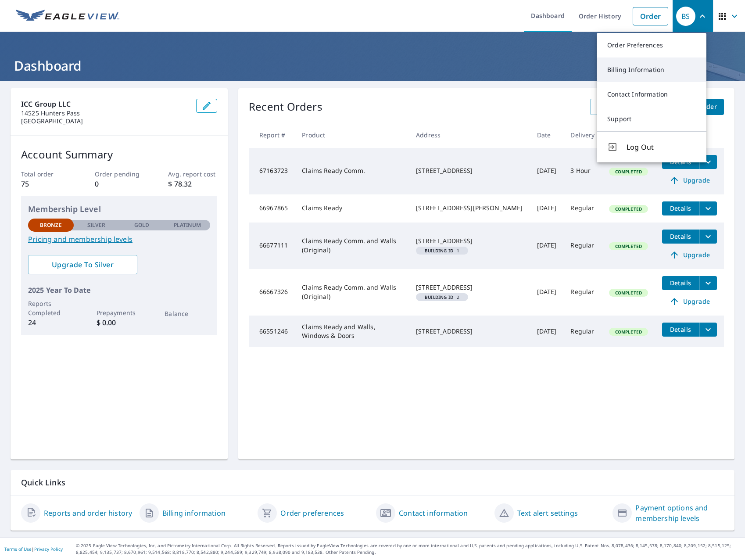  Describe the element at coordinates (372, 65) in the screenshot. I see `h1: Dashboard` at that location.